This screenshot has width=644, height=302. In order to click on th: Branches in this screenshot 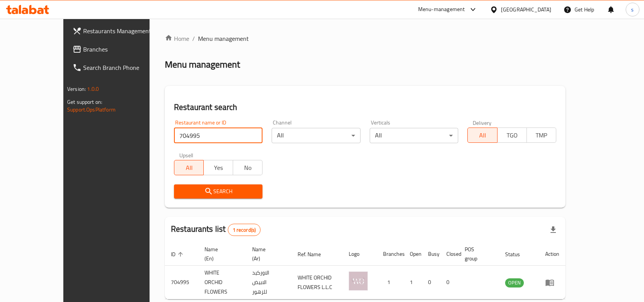, I will do `click(391, 254)`.